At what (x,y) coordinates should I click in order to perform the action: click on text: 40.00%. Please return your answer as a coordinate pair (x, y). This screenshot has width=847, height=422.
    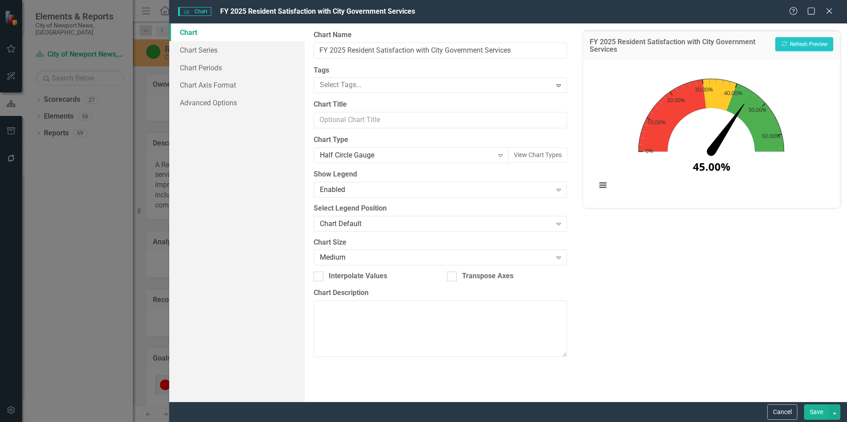
    Looking at the image, I should click on (733, 93).